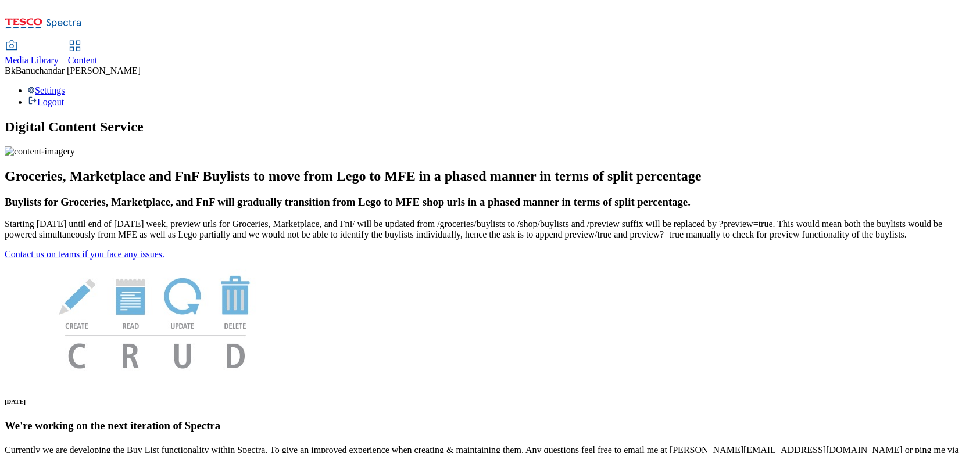 The width and height of the screenshot is (980, 453). What do you see at coordinates (31, 54) in the screenshot?
I see `a: Media Library` at bounding box center [31, 54].